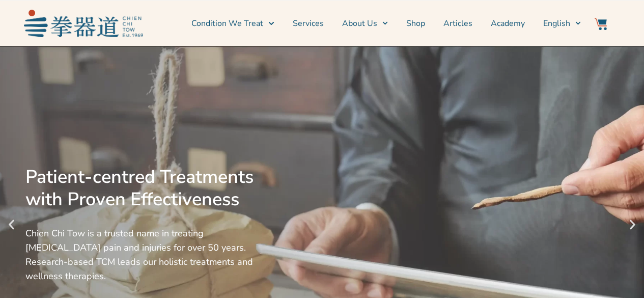  I want to click on span: English, so click(557, 24).